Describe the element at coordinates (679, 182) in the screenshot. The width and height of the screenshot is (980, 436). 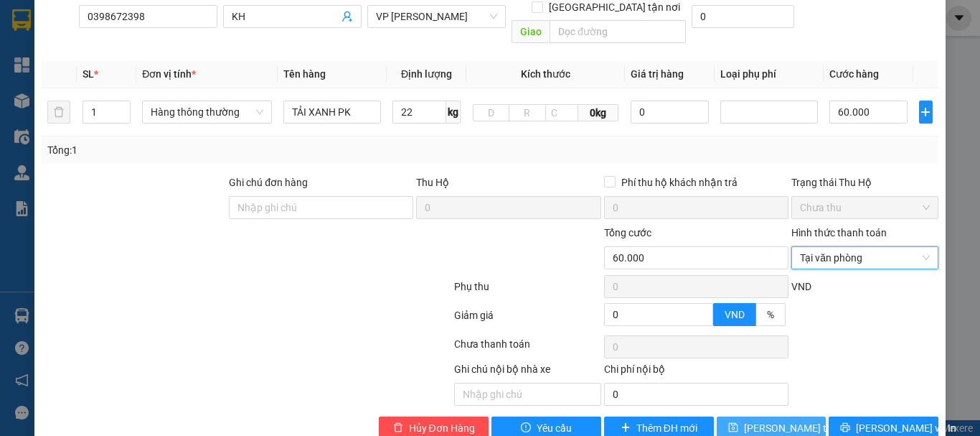
I see `span: Phí thu hộ khách nhận trả` at that location.